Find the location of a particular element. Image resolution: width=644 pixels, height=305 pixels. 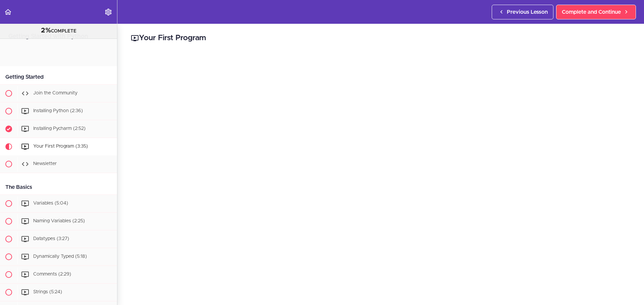

svg: Back to course curriculum is located at coordinates (8, 12).